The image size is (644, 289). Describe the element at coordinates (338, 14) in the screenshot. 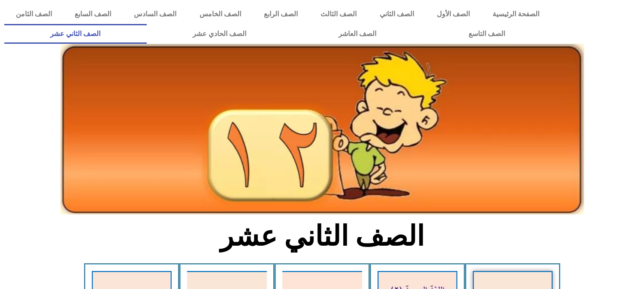

I see `a: الصف الثالث` at that location.